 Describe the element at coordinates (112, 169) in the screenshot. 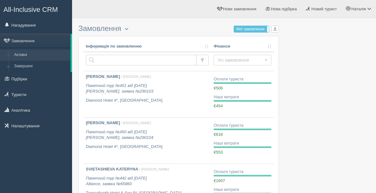

I see `b: SVIETASHIEVA KATERYNA` at that location.